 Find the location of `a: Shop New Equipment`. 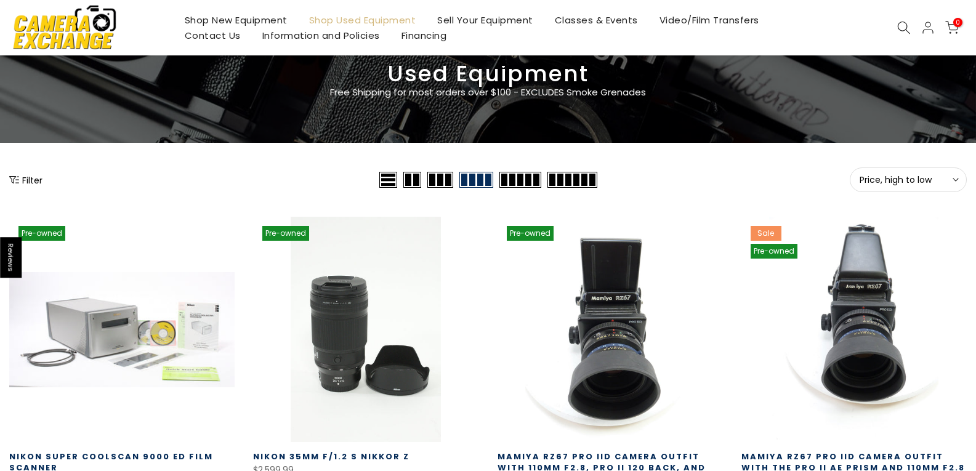

a: Shop New Equipment is located at coordinates (236, 20).